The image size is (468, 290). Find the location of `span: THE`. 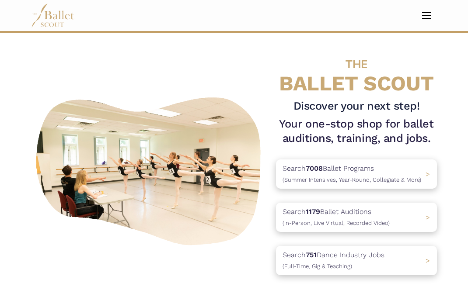

span: THE is located at coordinates (356, 64).